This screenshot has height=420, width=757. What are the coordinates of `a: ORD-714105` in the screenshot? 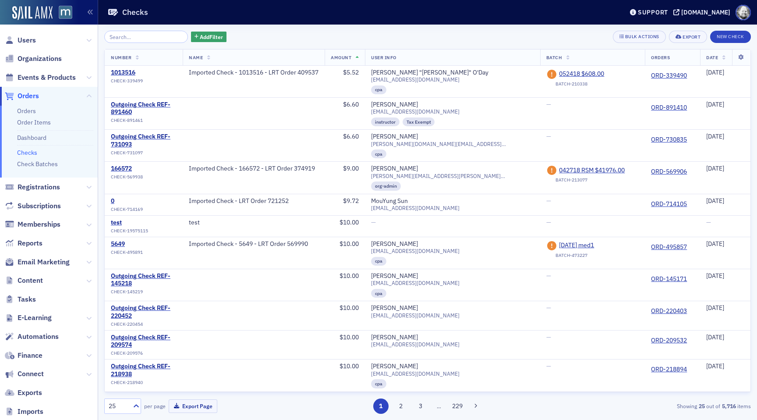 It's located at (669, 204).